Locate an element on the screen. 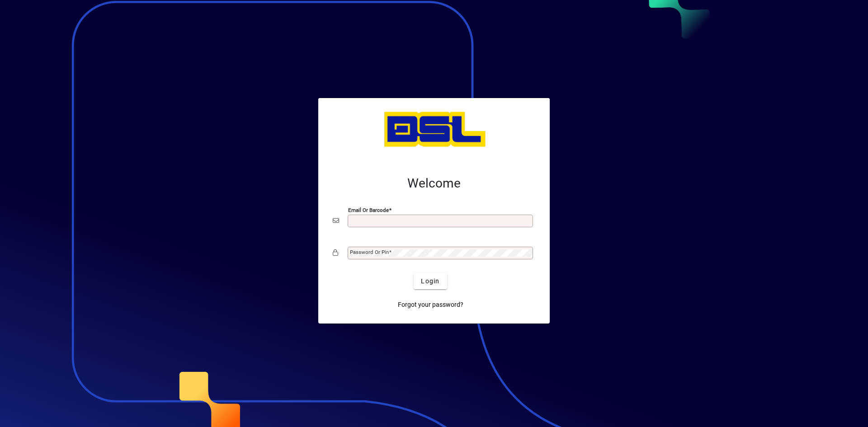  mat-label: Password or Pin is located at coordinates (369, 252).